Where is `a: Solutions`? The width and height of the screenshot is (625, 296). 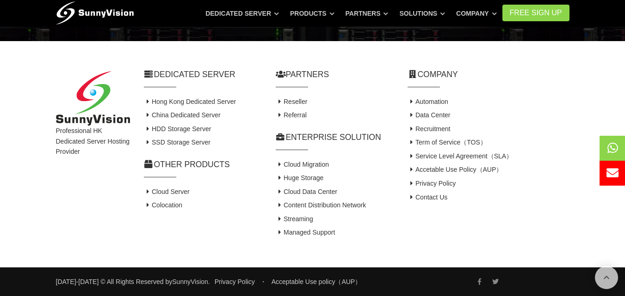
a: Solutions is located at coordinates (422, 13).